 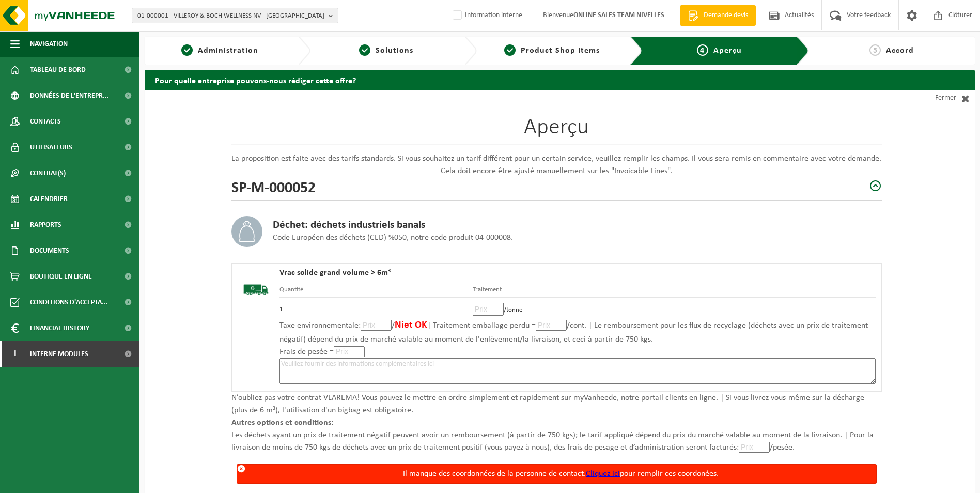 I want to click on p: Autres options et conditions:, so click(x=556, y=423).